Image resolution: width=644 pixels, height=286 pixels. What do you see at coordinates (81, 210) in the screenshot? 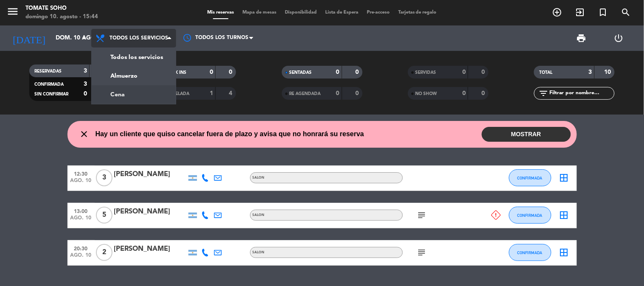
I see `span: 13:00` at bounding box center [81, 210].